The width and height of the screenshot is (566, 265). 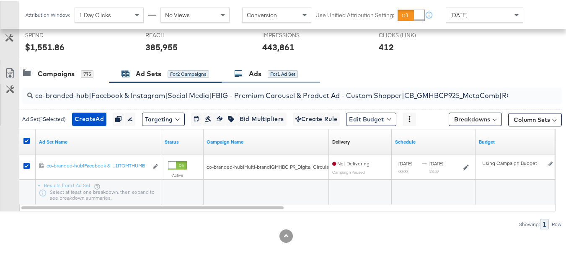 What do you see at coordinates (403, 170) in the screenshot?
I see `sub: 00:00` at bounding box center [403, 170].